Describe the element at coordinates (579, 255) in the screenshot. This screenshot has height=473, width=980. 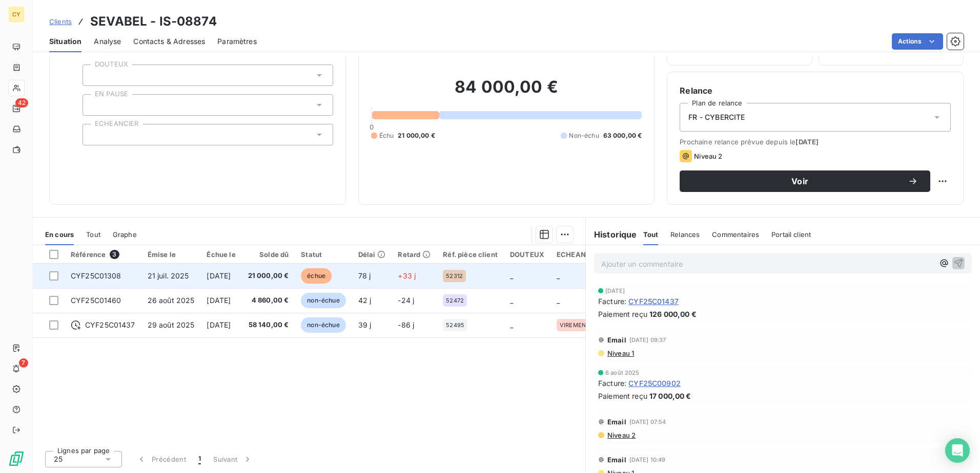
I see `div: ECHEANCIER` at that location.